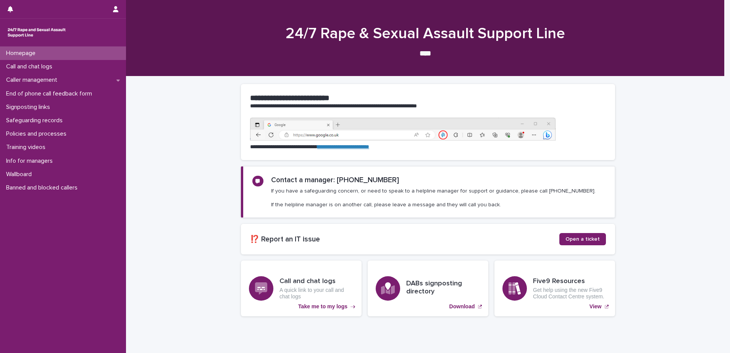  Describe the element at coordinates (316, 281) in the screenshot. I see `h3: Call and chat logs` at that location.